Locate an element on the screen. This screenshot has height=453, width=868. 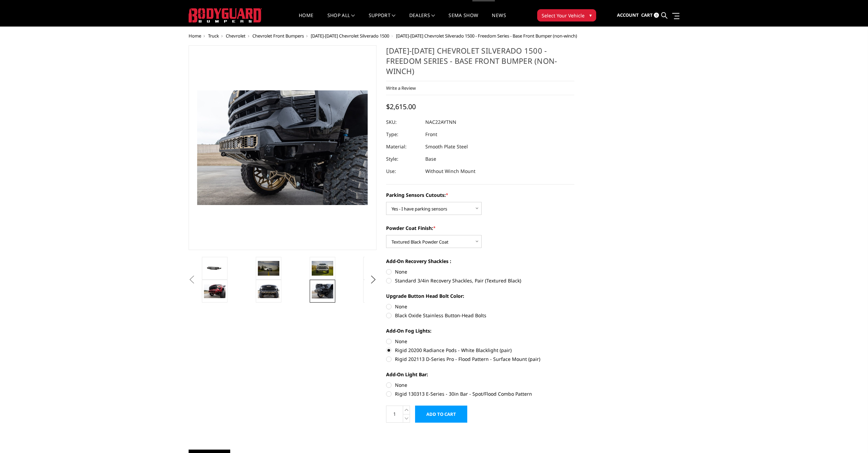
label: Parking Sensors Cutouts: is located at coordinates (480, 195).